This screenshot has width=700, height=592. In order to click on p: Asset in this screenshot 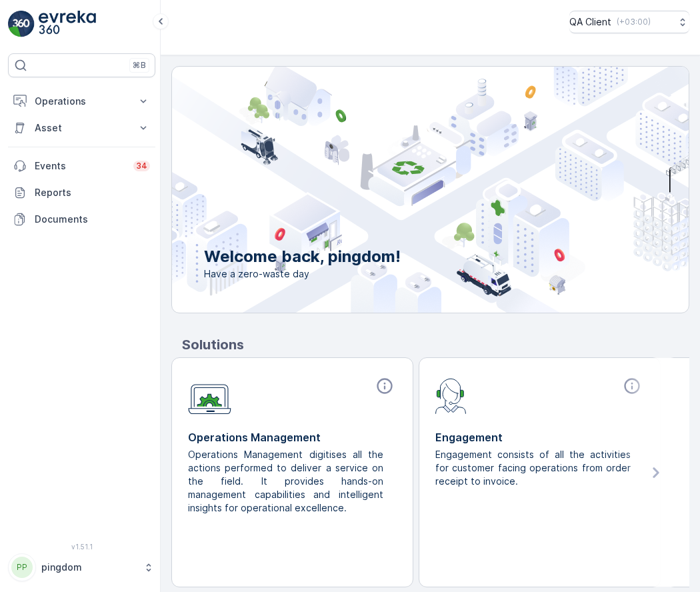, I will do `click(81, 128)`.